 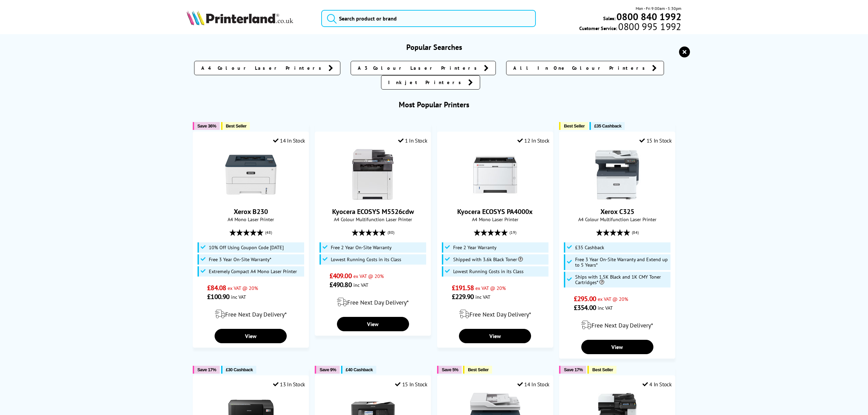 I want to click on span: £295.00, so click(x=584, y=299).